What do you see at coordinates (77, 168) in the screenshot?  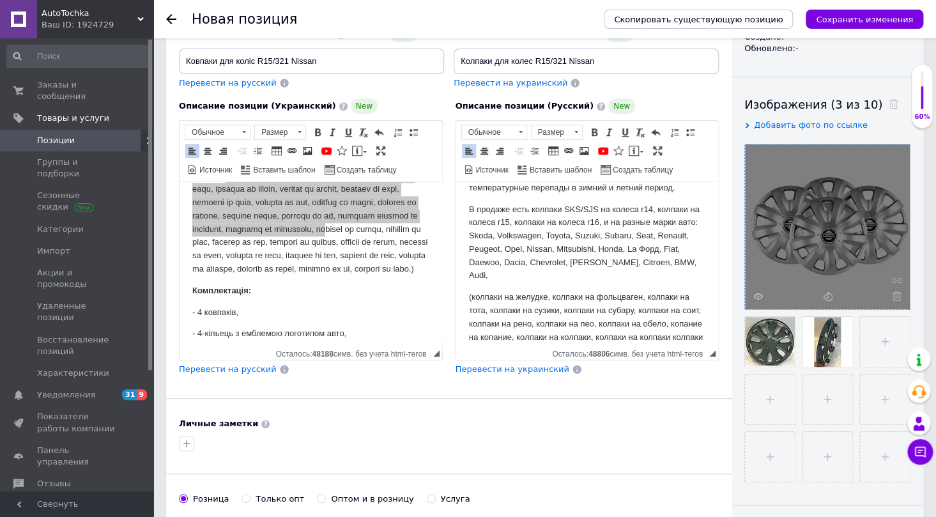 I see `span: Группы и подборки` at bounding box center [77, 168].